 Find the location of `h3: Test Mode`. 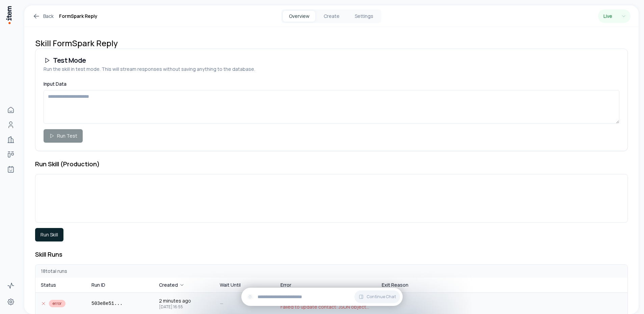

h3: Test Mode is located at coordinates (331, 60).